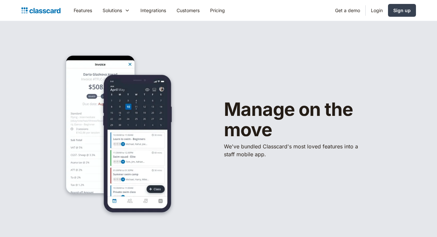  Describe the element at coordinates (347, 10) in the screenshot. I see `a: Get a demo` at that location.